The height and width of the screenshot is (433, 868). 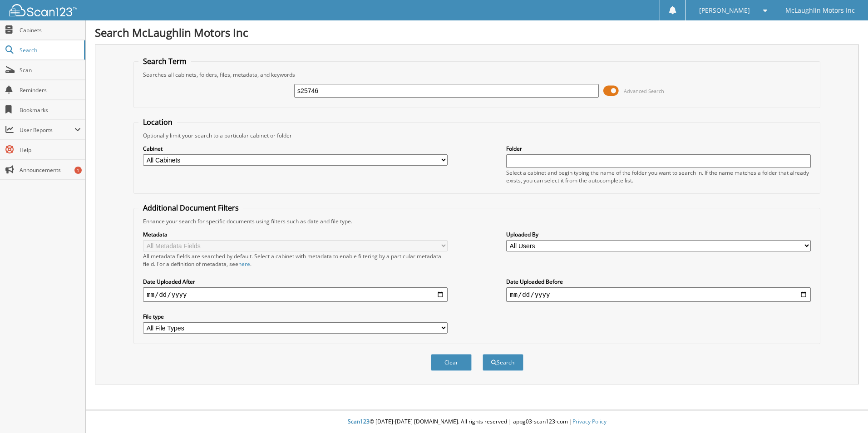 What do you see at coordinates (658, 281) in the screenshot?
I see `label: Date Uploaded Before` at bounding box center [658, 281].